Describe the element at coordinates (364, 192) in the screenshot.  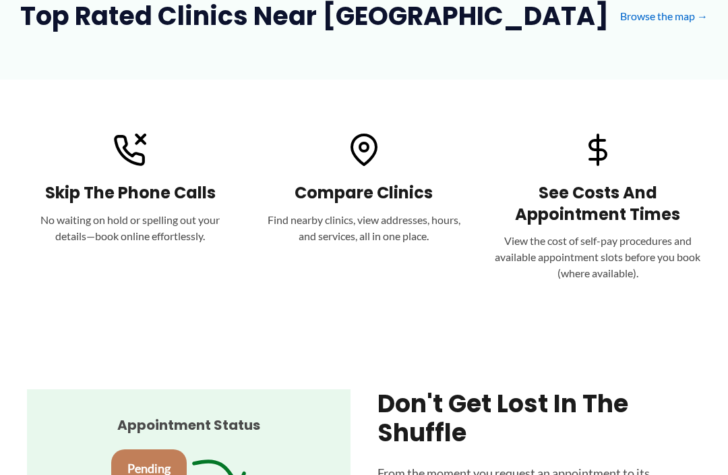
I see `h3: Compare Clinics` at that location.